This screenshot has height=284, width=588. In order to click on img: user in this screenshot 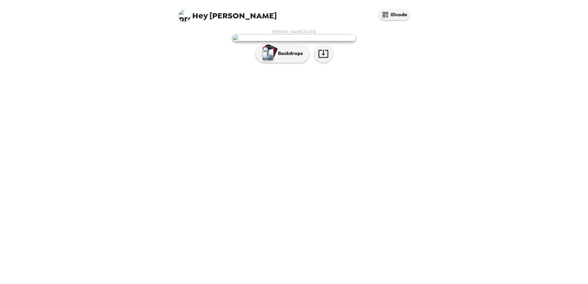, I will do `click(294, 38)`.